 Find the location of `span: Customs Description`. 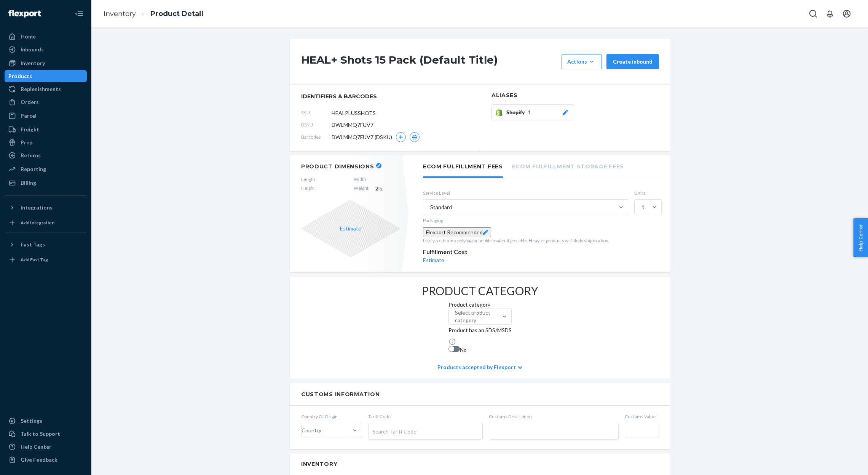

span: Customs Description is located at coordinates (554, 416).